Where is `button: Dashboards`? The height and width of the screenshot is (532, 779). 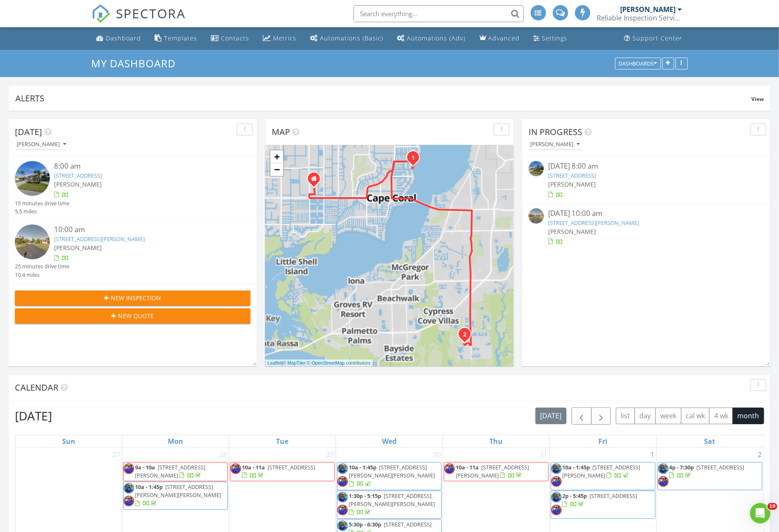
button: Dashboards is located at coordinates (638, 63).